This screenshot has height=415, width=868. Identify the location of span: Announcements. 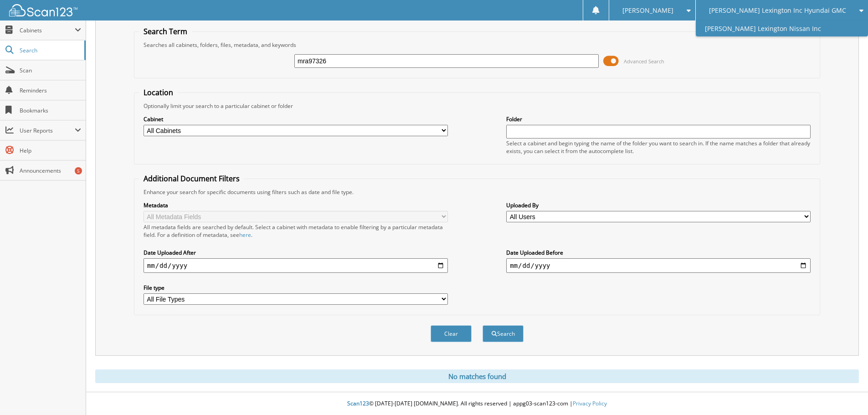
(50, 170).